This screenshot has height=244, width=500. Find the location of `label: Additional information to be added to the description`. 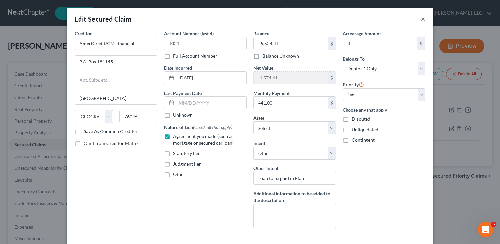

label: Additional information to be added to the description is located at coordinates (294, 197).